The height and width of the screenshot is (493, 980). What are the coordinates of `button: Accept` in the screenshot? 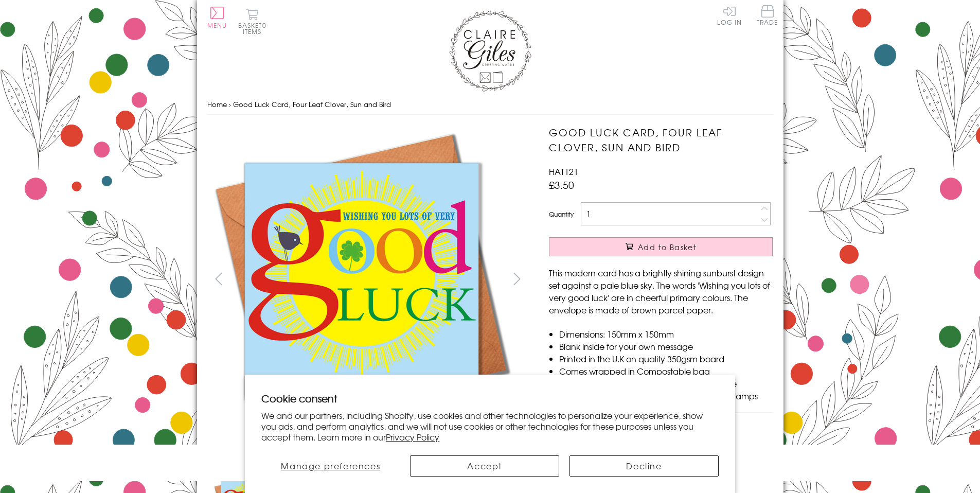 It's located at (485, 465).